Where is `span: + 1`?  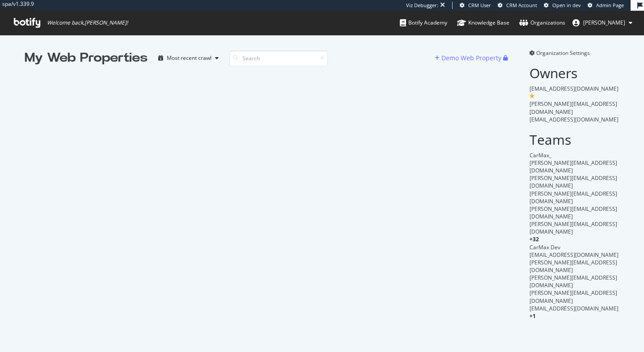
span: + 1 is located at coordinates (533, 316).